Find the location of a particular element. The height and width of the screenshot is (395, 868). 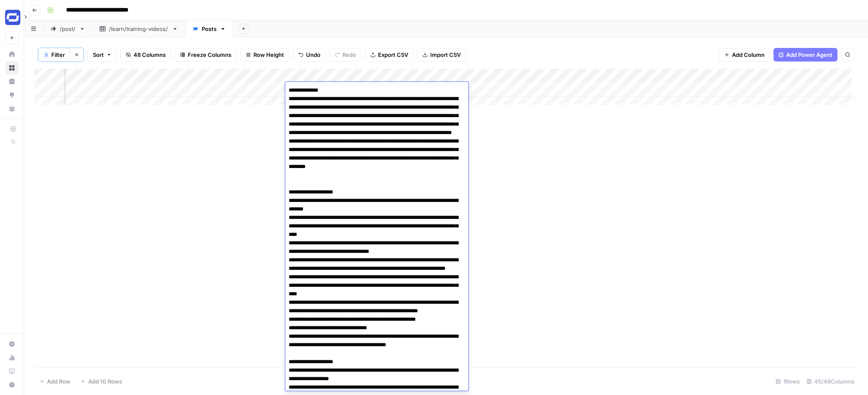

img: Synthesia Logo is located at coordinates (12, 17).